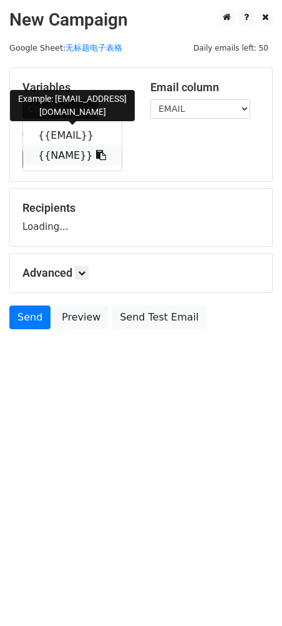 Image resolution: width=282 pixels, height=626 pixels. Describe the element at coordinates (231, 47) in the screenshot. I see `a: Daily emails left: 50` at that location.